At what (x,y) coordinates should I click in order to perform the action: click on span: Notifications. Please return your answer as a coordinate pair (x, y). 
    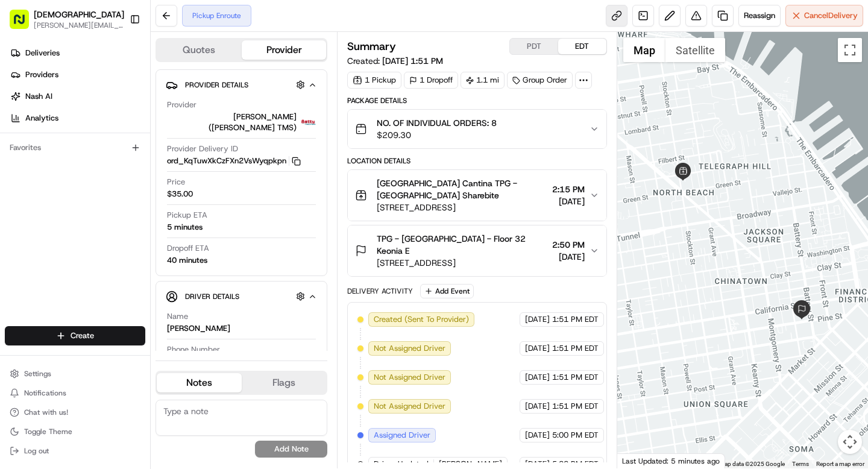
    Looking at the image, I should click on (45, 393).